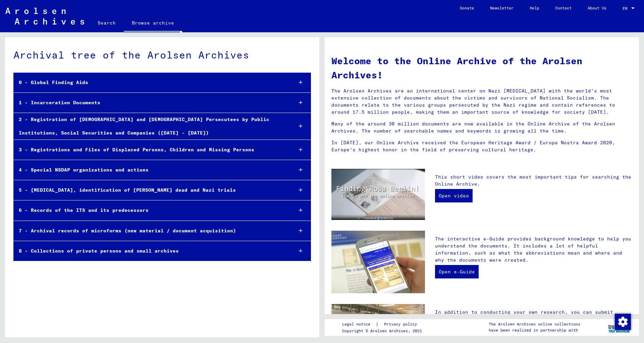 The height and width of the screenshot is (343, 644). I want to click on h1: Welcome to the Online Archive of the Arolsen Archives!, so click(482, 68).